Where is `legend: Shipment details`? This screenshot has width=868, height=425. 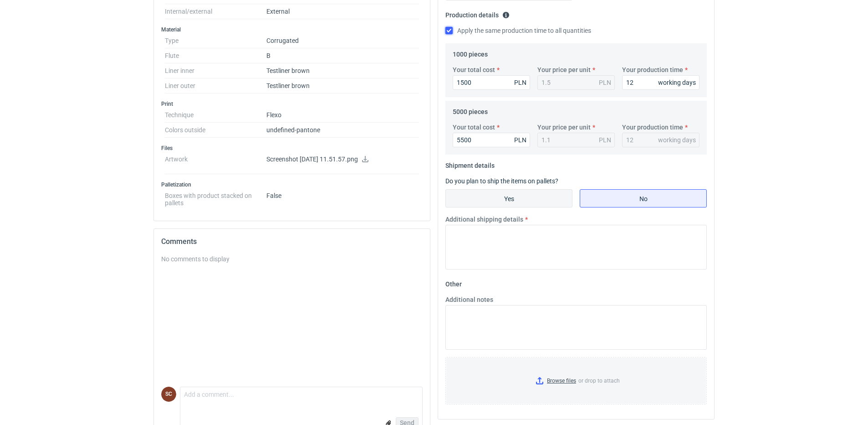
legend: Shipment details is located at coordinates (470, 163).